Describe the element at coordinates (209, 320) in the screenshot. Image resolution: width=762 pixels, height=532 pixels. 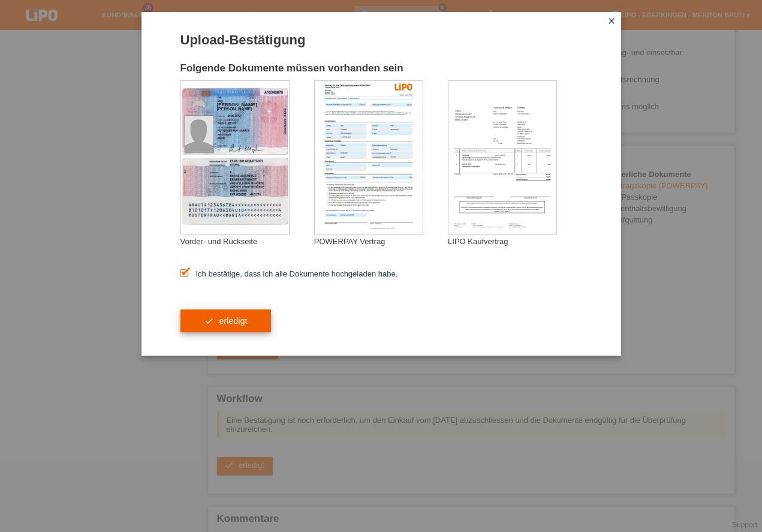
I see `i: check` at that location.